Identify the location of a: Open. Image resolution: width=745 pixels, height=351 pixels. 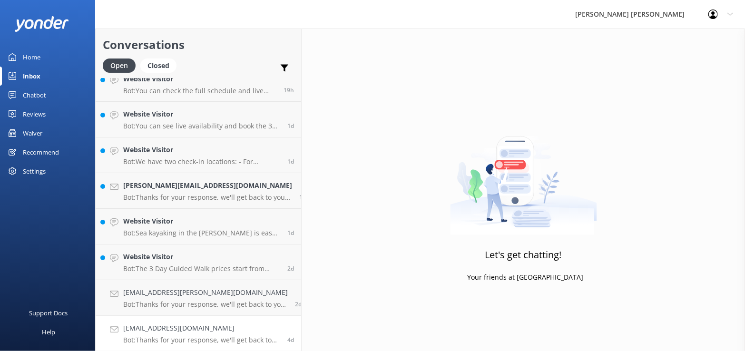
(121, 65).